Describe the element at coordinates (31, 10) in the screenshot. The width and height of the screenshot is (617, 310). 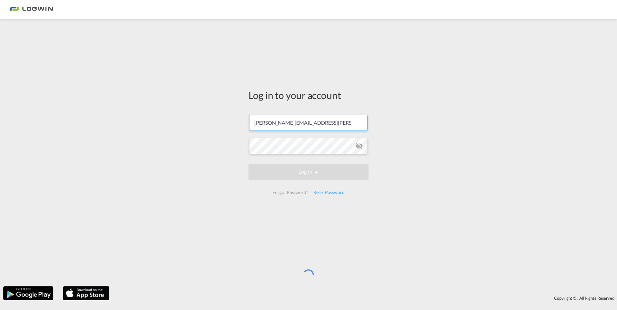
I see `img: bc73a0e0d8c111efacd525e4c8ad7d32.png` at that location.